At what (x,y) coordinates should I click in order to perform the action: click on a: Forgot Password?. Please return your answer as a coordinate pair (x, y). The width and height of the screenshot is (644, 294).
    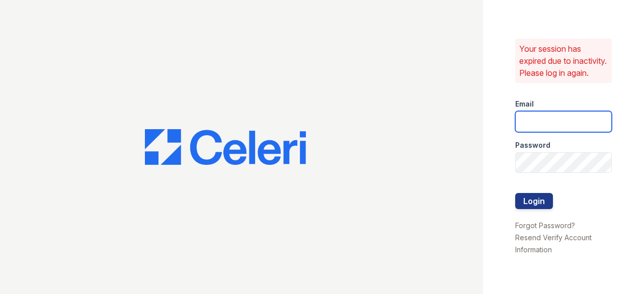
    Looking at the image, I should click on (544, 225).